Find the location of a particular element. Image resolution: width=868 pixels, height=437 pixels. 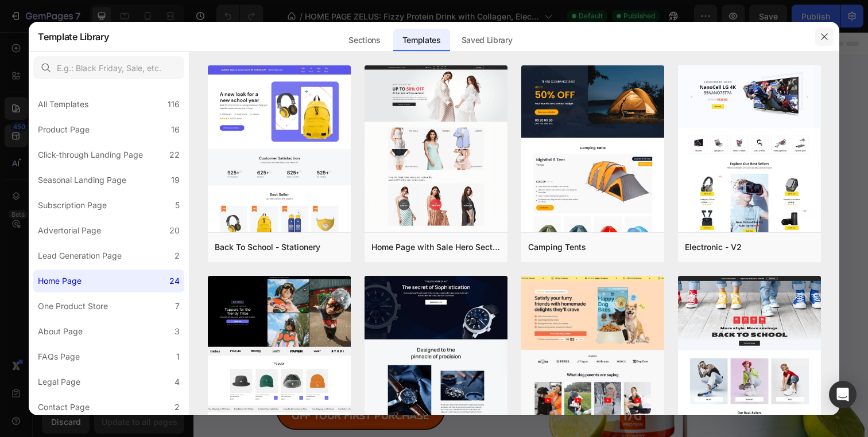

p: Taste The Future of protein with our one-of-a-kind sparkling protein drink. is located at coordinates (170, 212).